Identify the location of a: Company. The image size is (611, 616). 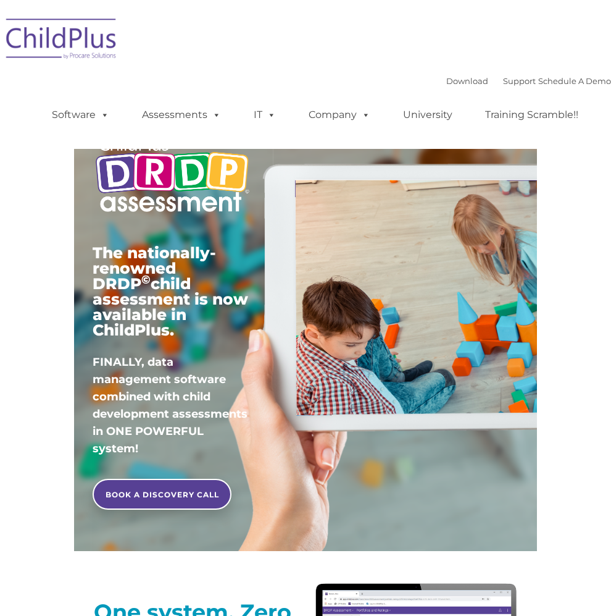
(340, 115).